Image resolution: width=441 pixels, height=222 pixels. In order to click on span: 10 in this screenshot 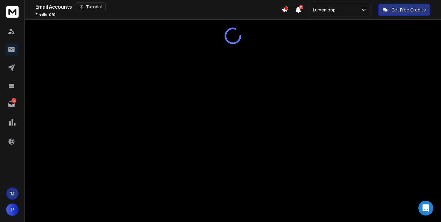, I will do `click(301, 7)`.